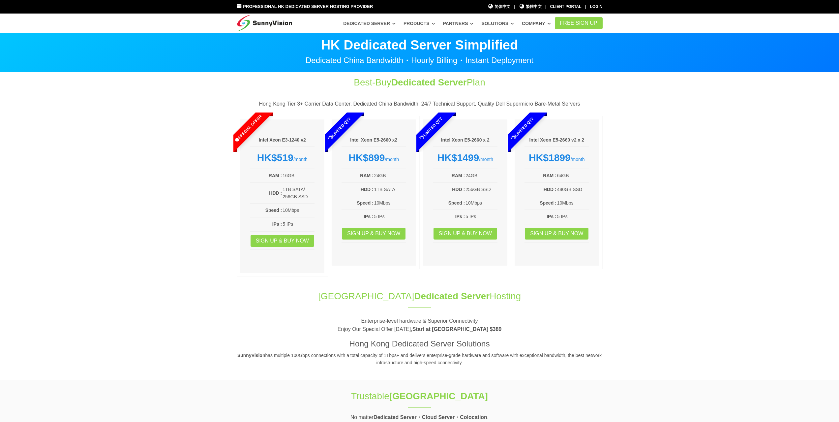  What do you see at coordinates (481, 189) in the screenshot?
I see `td: 256GB SSD` at bounding box center [481, 189].